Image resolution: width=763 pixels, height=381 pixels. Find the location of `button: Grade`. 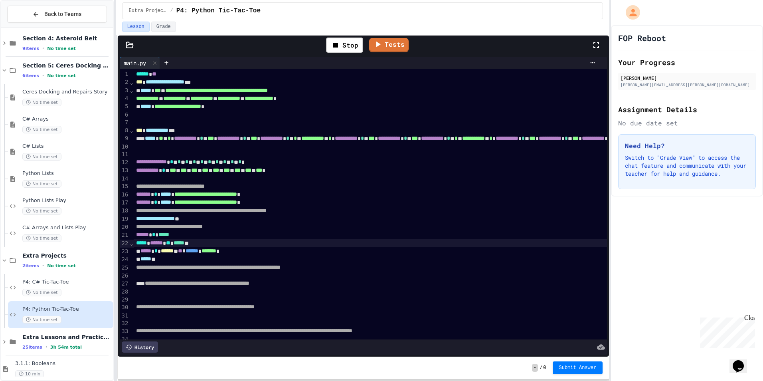

button: Grade is located at coordinates (164, 27).